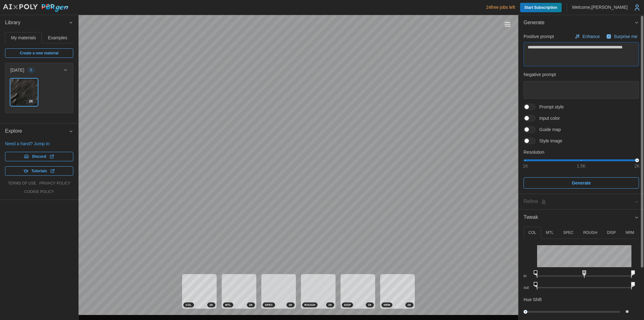 This screenshot has width=644, height=320. What do you see at coordinates (501, 7) in the screenshot?
I see `p: 24 free jobs left` at bounding box center [501, 7].